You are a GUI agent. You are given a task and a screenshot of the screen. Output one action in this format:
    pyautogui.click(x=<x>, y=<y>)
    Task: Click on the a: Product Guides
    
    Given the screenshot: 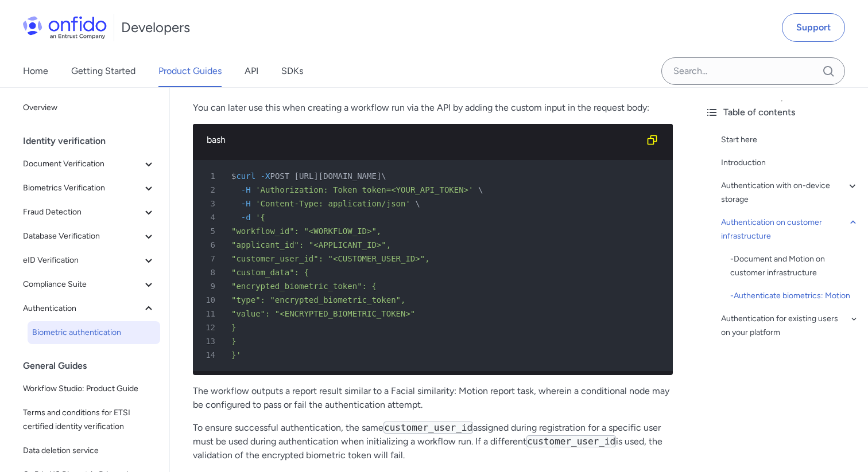 What is the action you would take?
    pyautogui.click(x=190, y=71)
    